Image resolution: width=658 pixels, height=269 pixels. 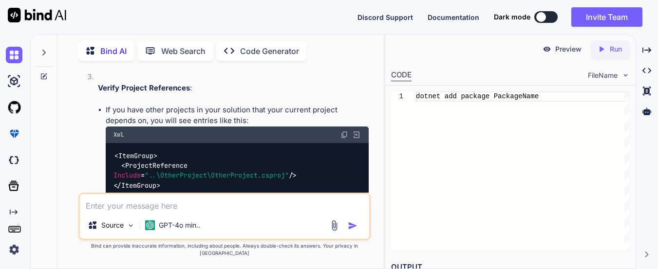 I want to click on p: Source, so click(x=113, y=225).